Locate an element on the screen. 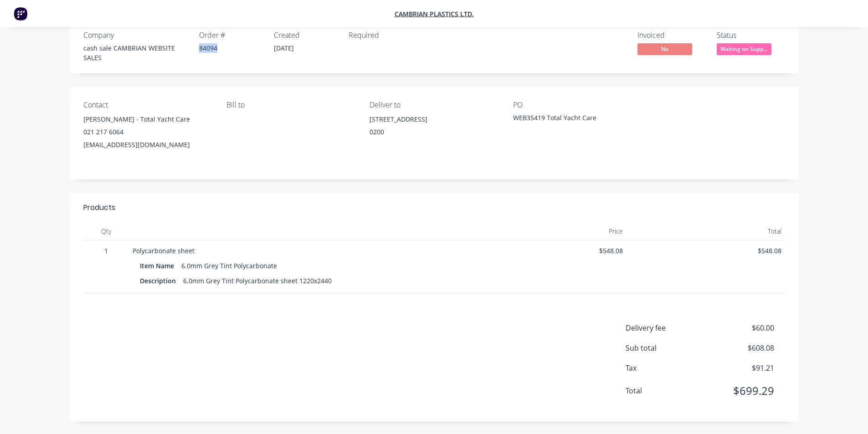 The height and width of the screenshot is (434, 868). div: Contact is located at coordinates (148, 105).